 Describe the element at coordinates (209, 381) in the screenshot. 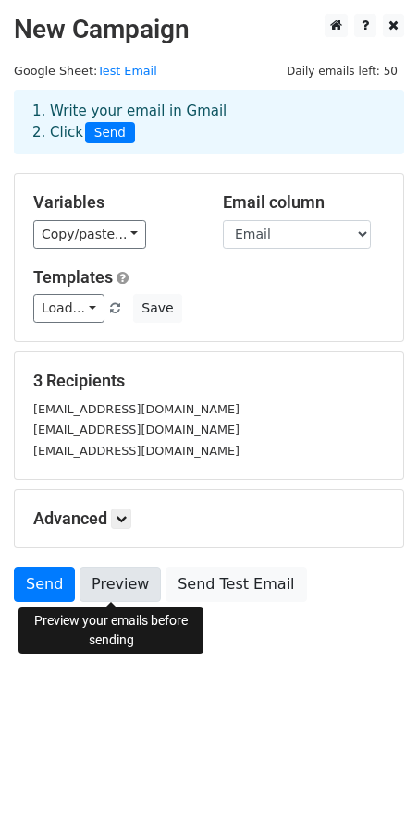

I see `h5: 3 Recipients` at that location.